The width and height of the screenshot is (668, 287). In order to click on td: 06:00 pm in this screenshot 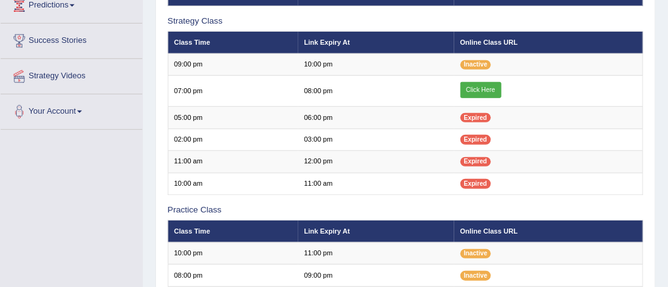, I will do `click(376, 117)`.